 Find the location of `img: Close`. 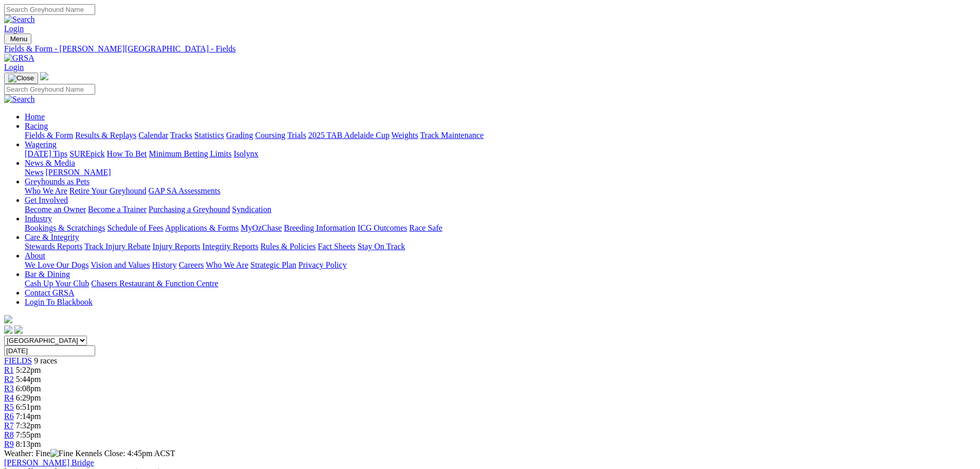

img: Close is located at coordinates (21, 78).